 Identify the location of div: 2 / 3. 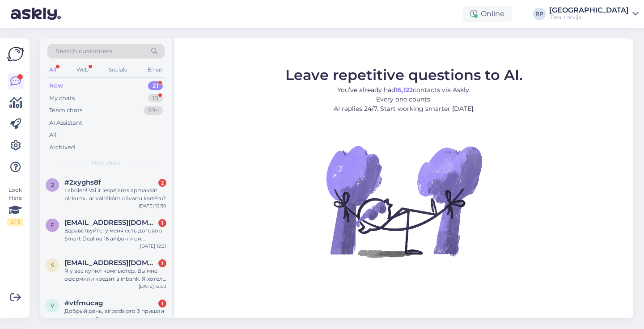
(16, 222).